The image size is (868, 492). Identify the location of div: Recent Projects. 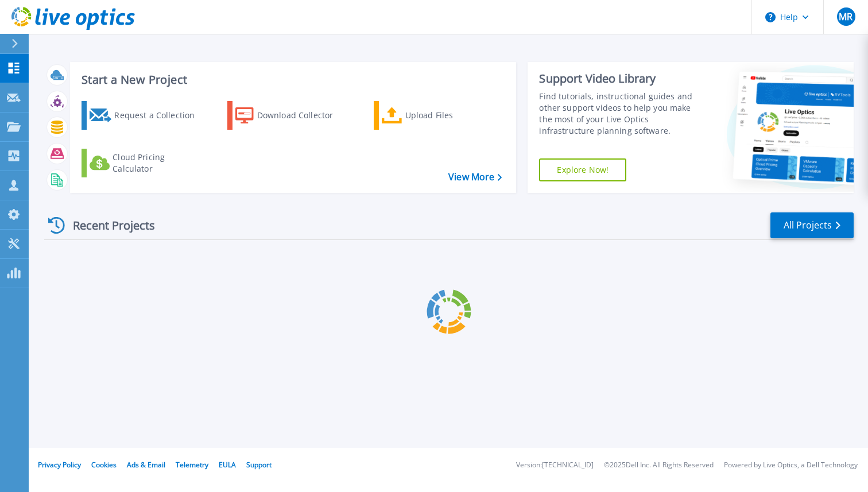
(108, 225).